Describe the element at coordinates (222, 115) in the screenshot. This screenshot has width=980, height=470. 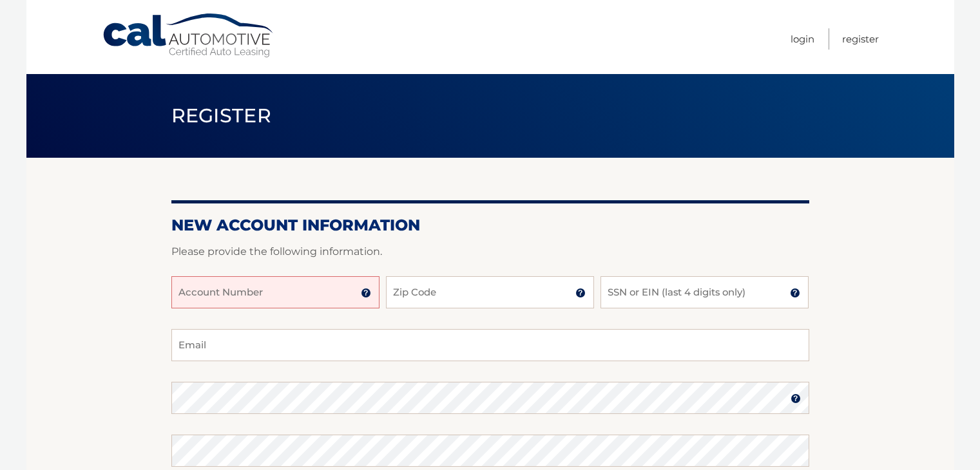
I see `span: Register` at that location.